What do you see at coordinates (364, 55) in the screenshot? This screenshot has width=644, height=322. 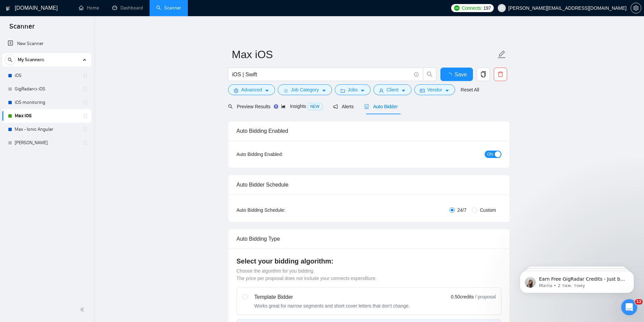 I see `input: Scanner name...` at bounding box center [364, 55].